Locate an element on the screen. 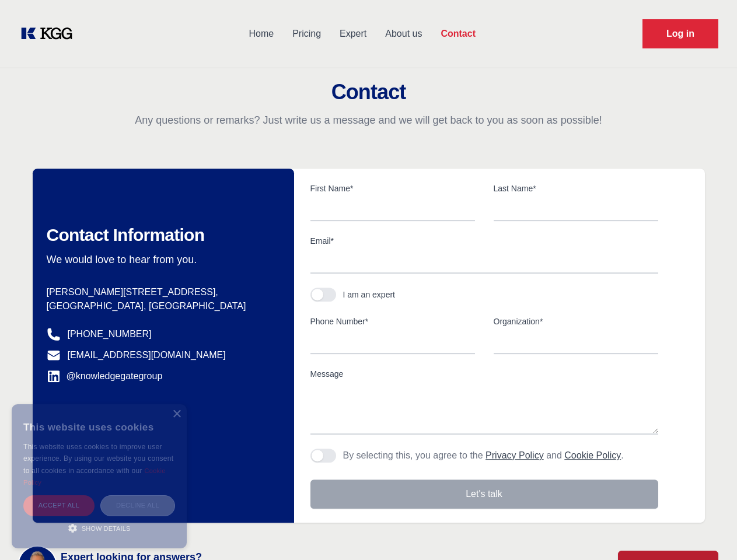 Image resolution: width=737 pixels, height=560 pixels. label: Phone Number* is located at coordinates (393, 321).